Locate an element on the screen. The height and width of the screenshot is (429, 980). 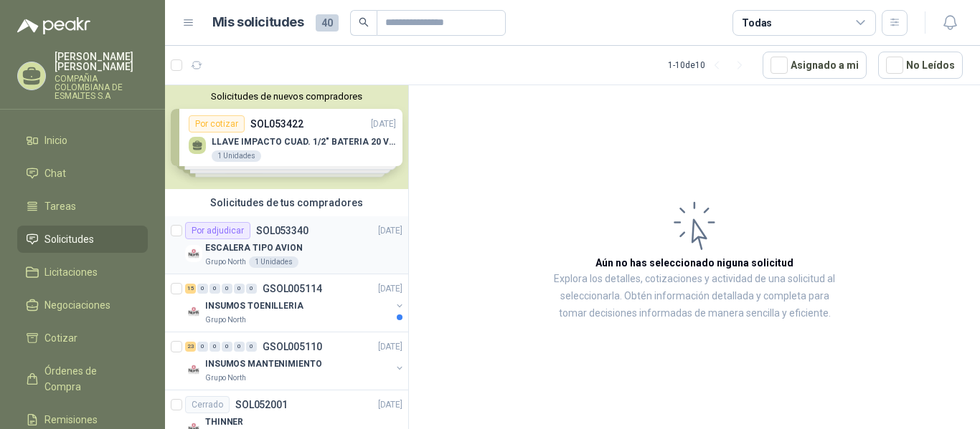
span: Órdenes de Compra is located at coordinates (89, 379).